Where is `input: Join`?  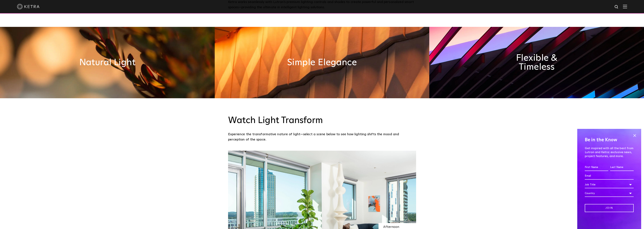
input: Join is located at coordinates (609, 208).